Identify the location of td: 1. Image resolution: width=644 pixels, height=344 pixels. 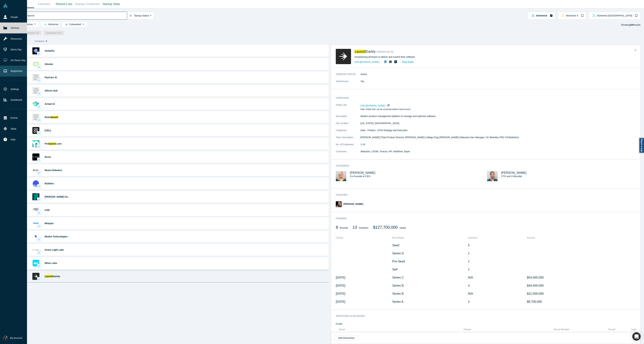
(496, 253).